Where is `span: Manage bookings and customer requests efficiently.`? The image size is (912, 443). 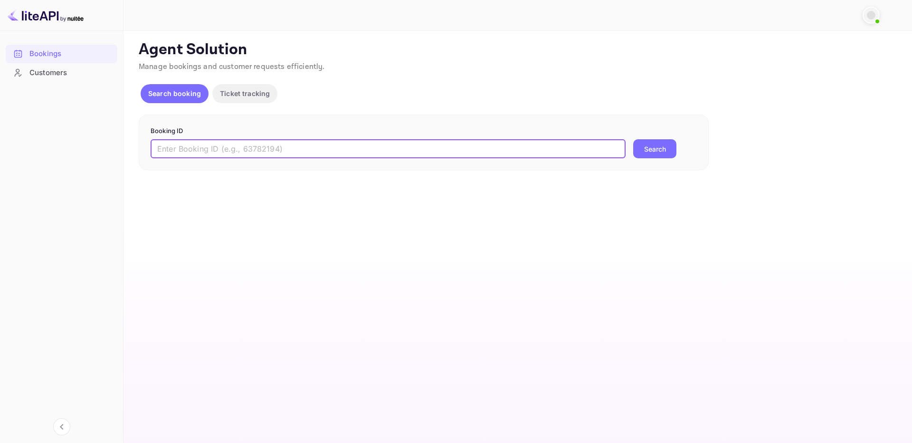 span: Manage bookings and customer requests efficiently. is located at coordinates (232, 67).